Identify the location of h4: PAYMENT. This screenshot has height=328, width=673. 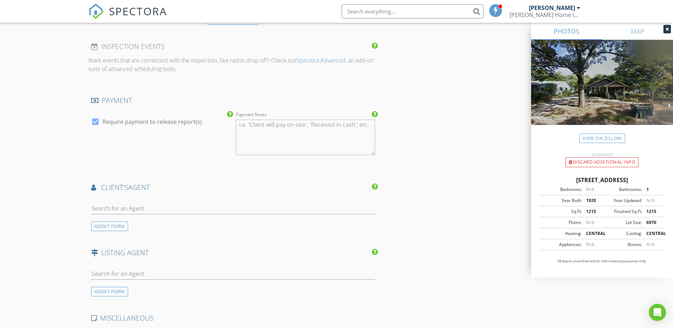
(233, 100).